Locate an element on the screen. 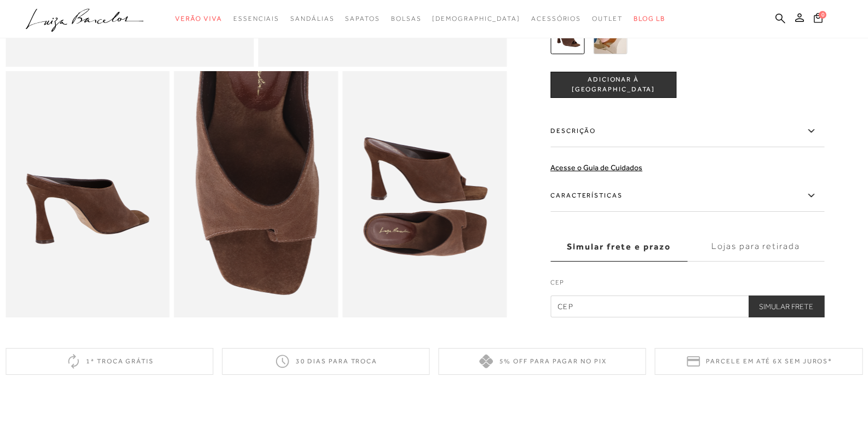 This screenshot has width=868, height=423. a: BLOG LB is located at coordinates (649, 19).